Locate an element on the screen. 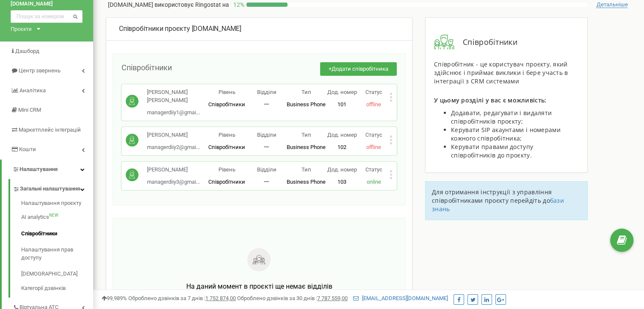 The height and width of the screenshot is (309, 644). span: бази знань is located at coordinates (498, 204).